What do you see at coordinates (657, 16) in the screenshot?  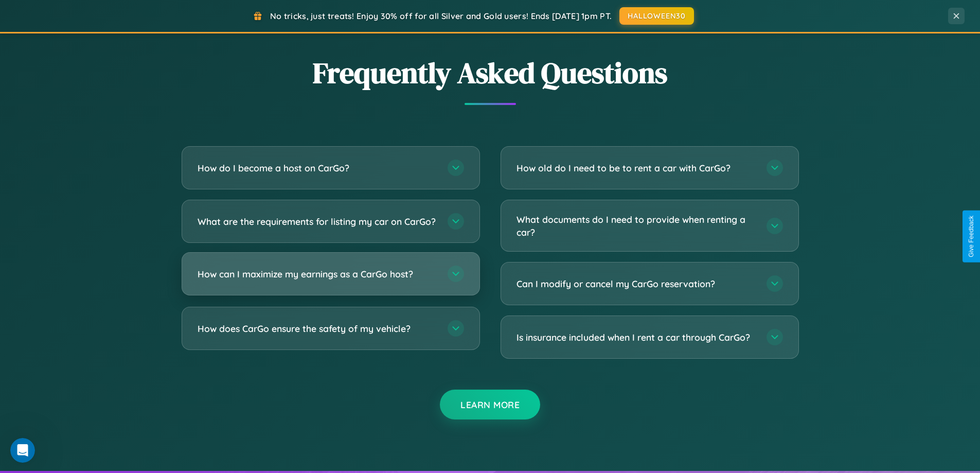 I see `button: HALLOWEEN30` at bounding box center [657, 16].